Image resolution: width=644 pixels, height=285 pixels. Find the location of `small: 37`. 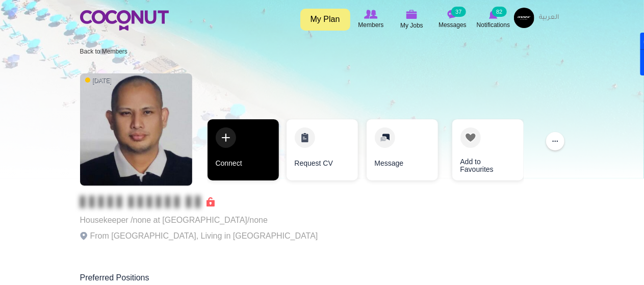

small: 37 is located at coordinates (459, 12).